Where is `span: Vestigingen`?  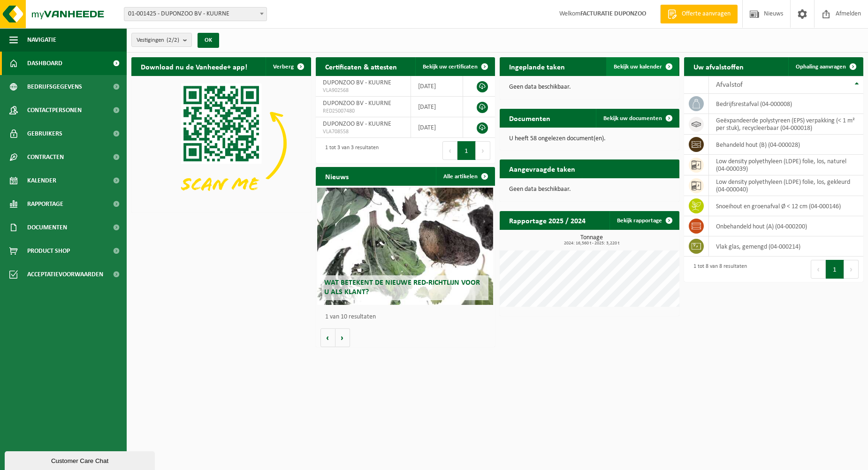
span: Vestigingen is located at coordinates (157, 40).